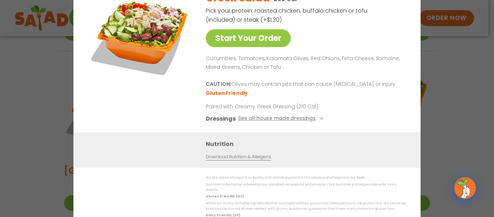 This screenshot has width=494, height=217. Describe the element at coordinates (248, 38) in the screenshot. I see `a: Start Your Order` at that location.